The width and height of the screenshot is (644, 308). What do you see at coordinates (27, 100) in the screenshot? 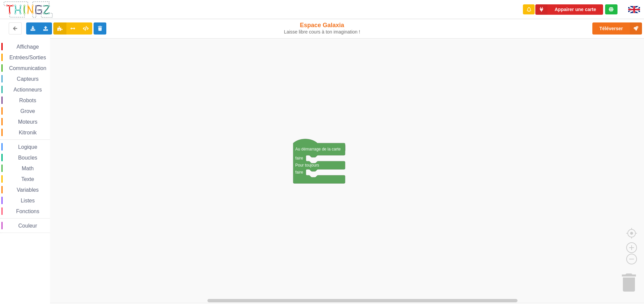
I see `span: Robots` at bounding box center [27, 100].